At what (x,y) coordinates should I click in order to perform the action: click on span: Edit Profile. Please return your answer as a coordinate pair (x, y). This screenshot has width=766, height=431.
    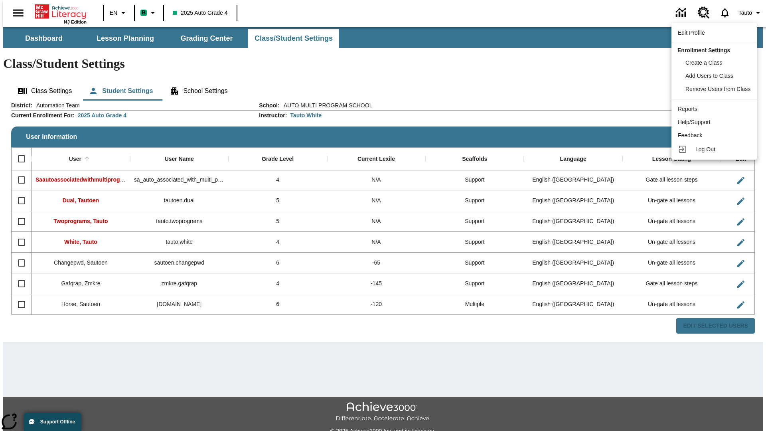
    Looking at the image, I should click on (691, 33).